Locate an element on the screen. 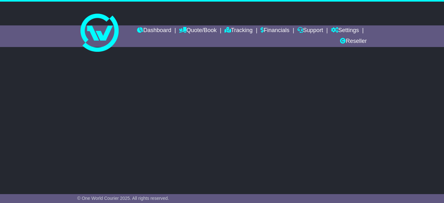  a: Quote/Book is located at coordinates (198, 31).